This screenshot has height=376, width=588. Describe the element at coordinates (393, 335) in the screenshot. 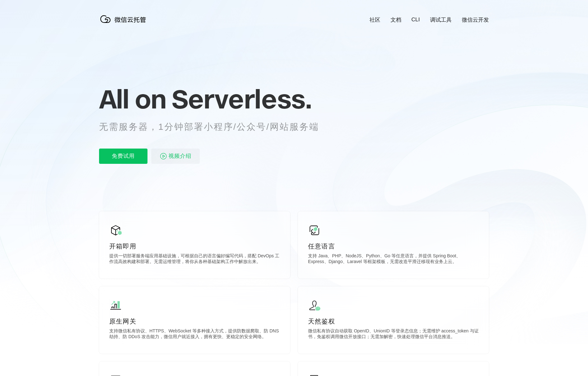

I see `p: 微信私有协议自动获取 OpenID、UnionID 等登录态信息；无需维护 access_token 与证书，免鉴权调用微信开放接口；无需加解密，快速处理微信平台消息推送。` at that location.